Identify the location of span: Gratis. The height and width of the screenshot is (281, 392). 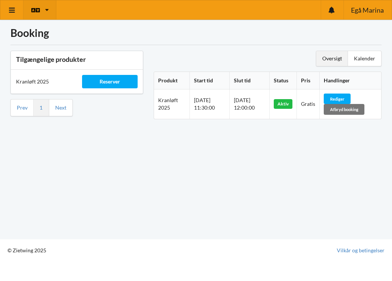
(308, 104).